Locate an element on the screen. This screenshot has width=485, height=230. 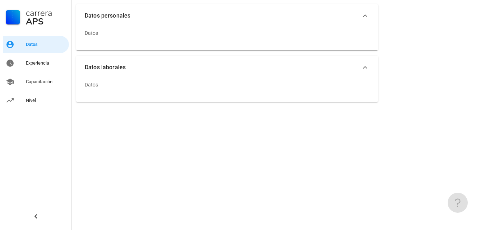
a: Datos is located at coordinates (36, 45).